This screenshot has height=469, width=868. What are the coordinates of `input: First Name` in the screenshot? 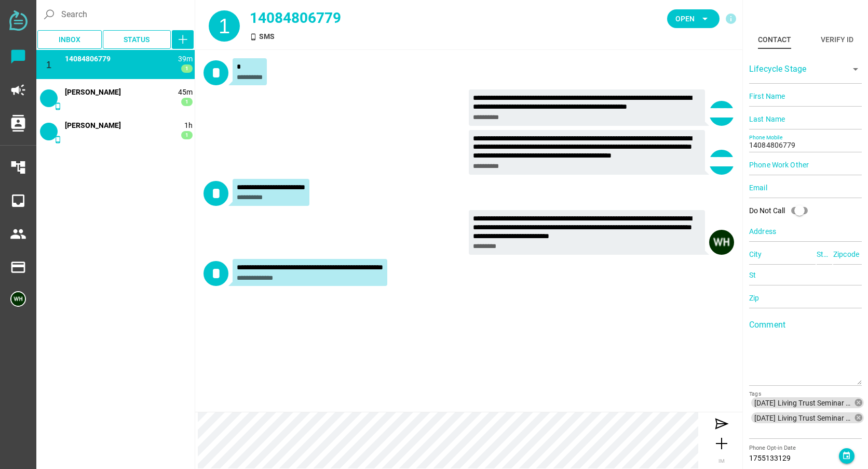 It's located at (806, 96).